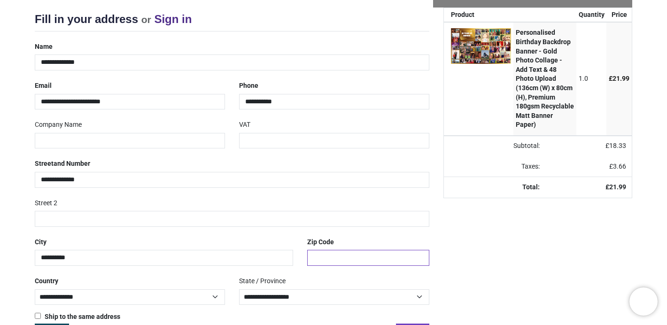 Image resolution: width=667 pixels, height=325 pixels. Describe the element at coordinates (617, 146) in the screenshot. I see `span: 18.33` at that location.